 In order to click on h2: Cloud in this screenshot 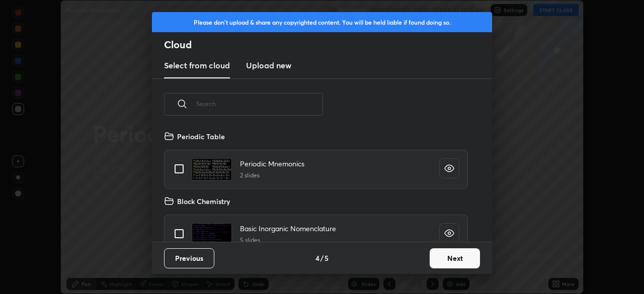, I will do `click(328, 45)`.